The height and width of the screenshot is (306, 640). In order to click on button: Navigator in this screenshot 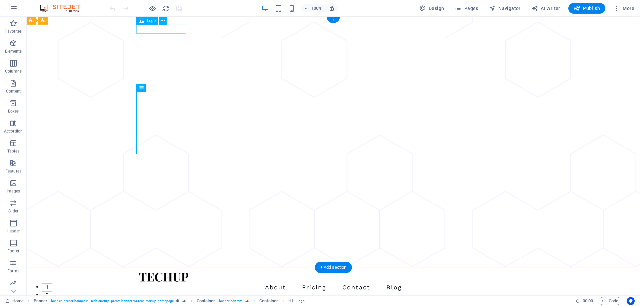, I will do `click(505, 8)`.